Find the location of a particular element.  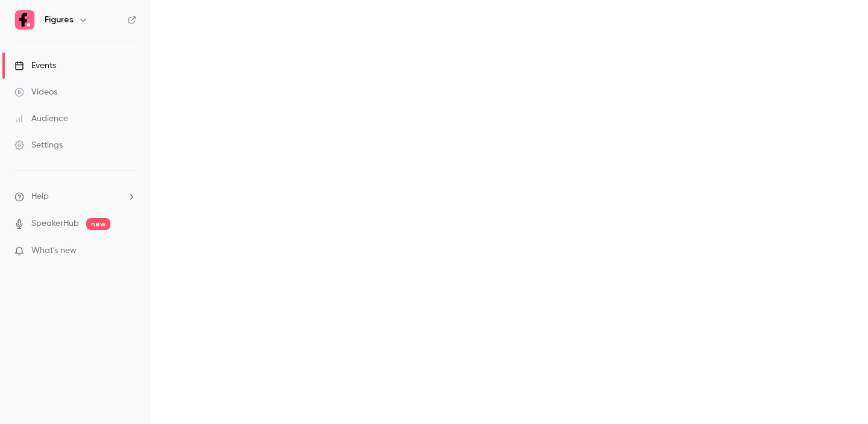

div: Events is located at coordinates (35, 66).